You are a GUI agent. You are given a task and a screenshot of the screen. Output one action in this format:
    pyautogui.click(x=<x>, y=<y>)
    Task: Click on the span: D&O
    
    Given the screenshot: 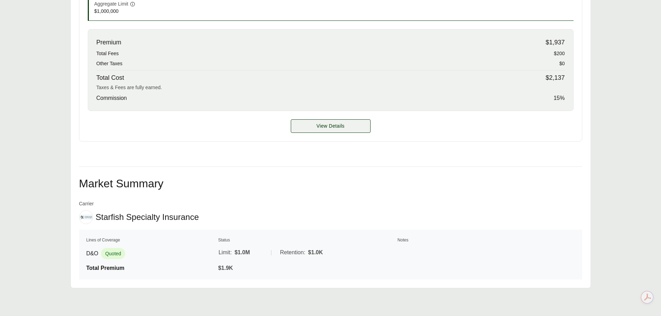 What is the action you would take?
    pyautogui.click(x=92, y=254)
    